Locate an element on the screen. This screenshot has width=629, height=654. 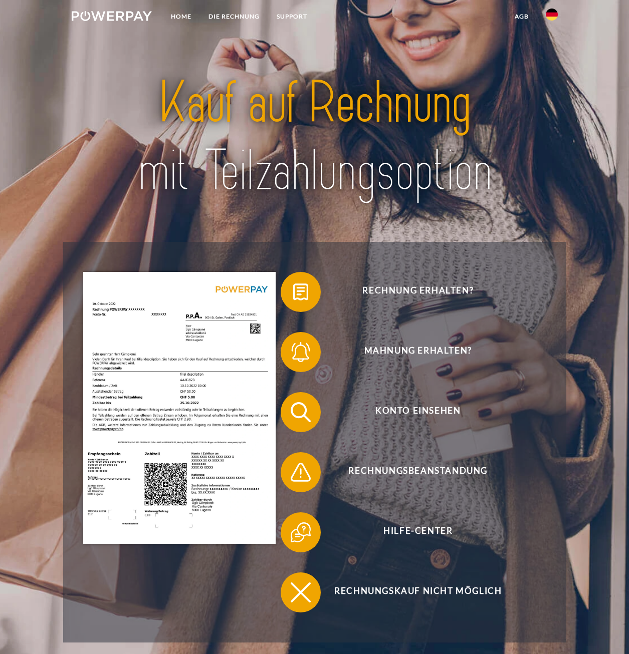
a: Rechnungskauf nicht möglich is located at coordinates (411, 593).